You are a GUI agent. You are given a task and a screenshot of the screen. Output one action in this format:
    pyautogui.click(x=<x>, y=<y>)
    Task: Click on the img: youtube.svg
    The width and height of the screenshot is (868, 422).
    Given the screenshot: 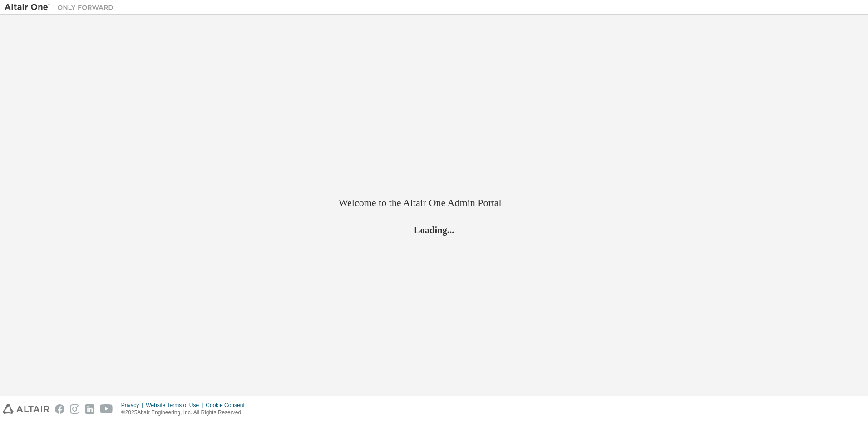 What is the action you would take?
    pyautogui.click(x=106, y=409)
    